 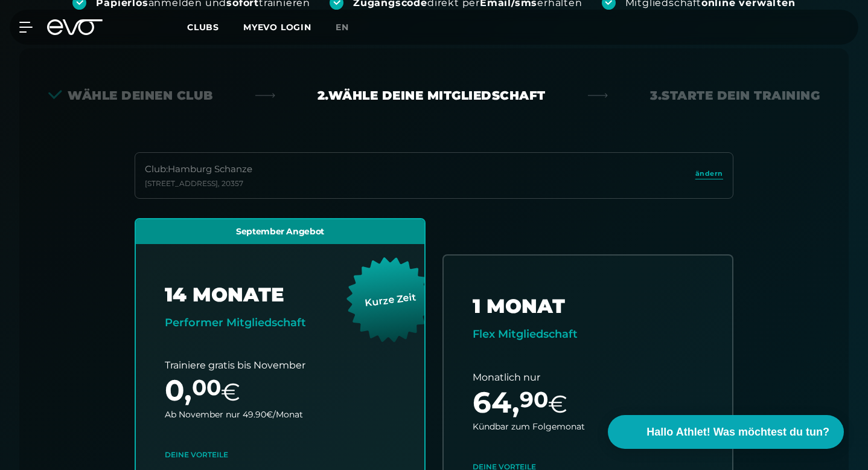 I want to click on span: ändern, so click(x=709, y=173).